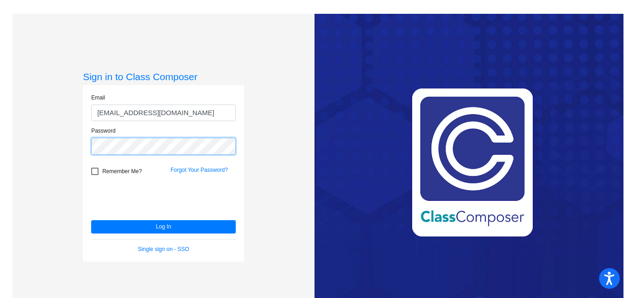 The image size is (629, 298). I want to click on a: Forgot Your Password?, so click(199, 170).